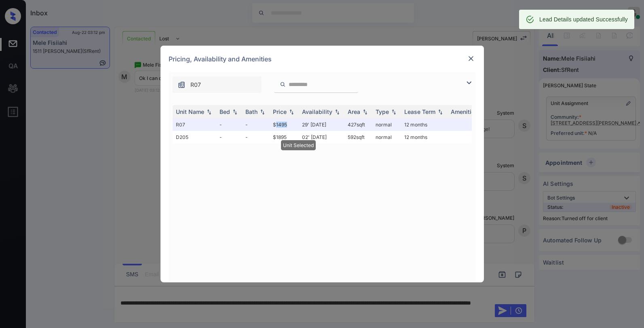  What do you see at coordinates (225, 112) in the screenshot?
I see `div: Bed` at bounding box center [225, 112].